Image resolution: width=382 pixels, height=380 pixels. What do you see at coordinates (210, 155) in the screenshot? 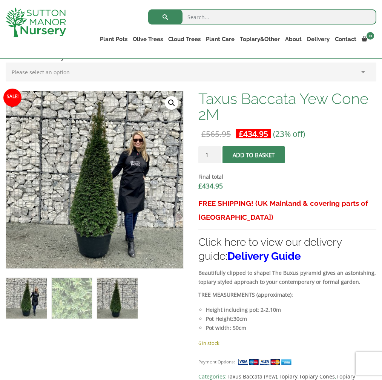
I see `input: Product quantity` at bounding box center [210, 155].